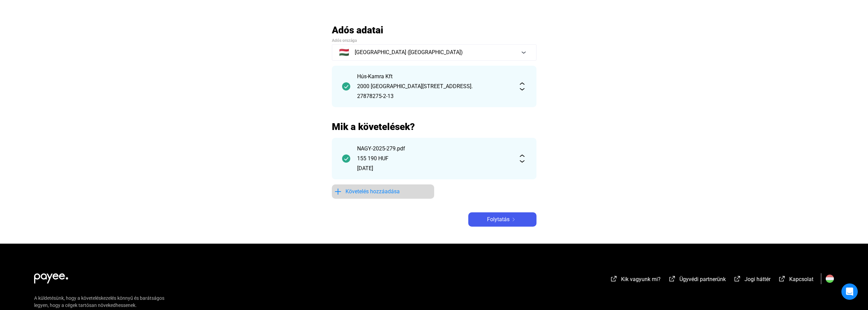 The image size is (868, 310). What do you see at coordinates (796, 280) in the screenshot?
I see `a: external-link-whiteKapcsolat` at bounding box center [796, 280].